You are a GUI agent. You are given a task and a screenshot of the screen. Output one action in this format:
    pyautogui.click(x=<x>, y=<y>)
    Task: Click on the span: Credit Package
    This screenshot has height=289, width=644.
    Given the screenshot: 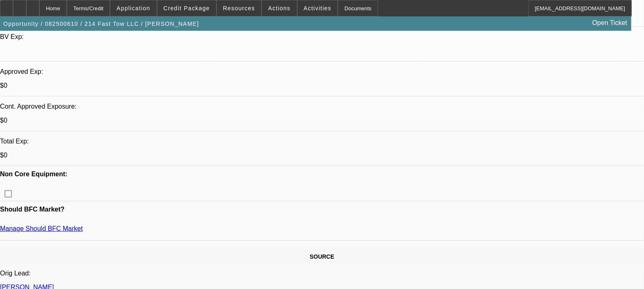 What is the action you would take?
    pyautogui.click(x=186, y=8)
    